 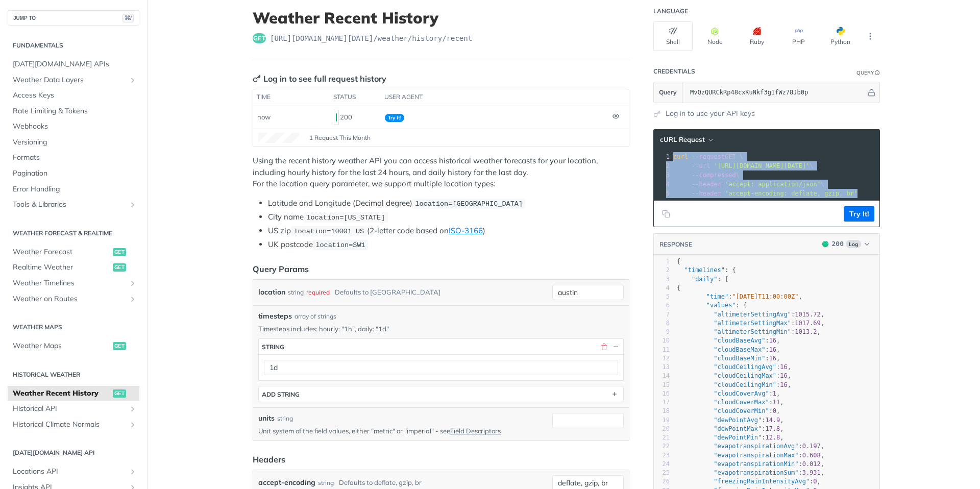 What do you see at coordinates (267, 418) in the screenshot?
I see `label: units` at bounding box center [267, 418].